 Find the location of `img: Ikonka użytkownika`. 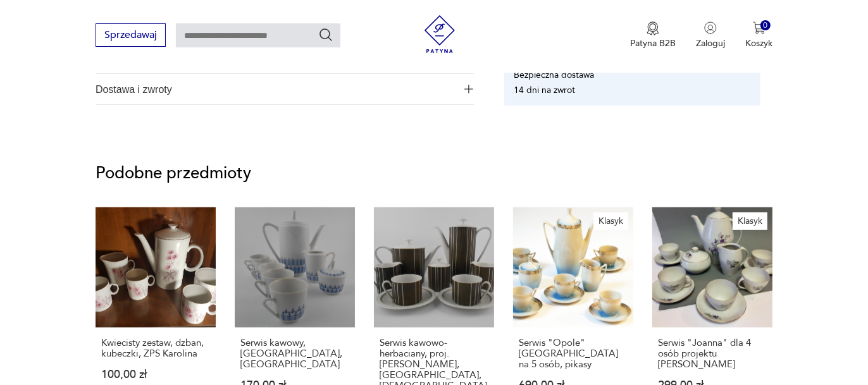

img: Ikonka użytkownika is located at coordinates (710, 28).